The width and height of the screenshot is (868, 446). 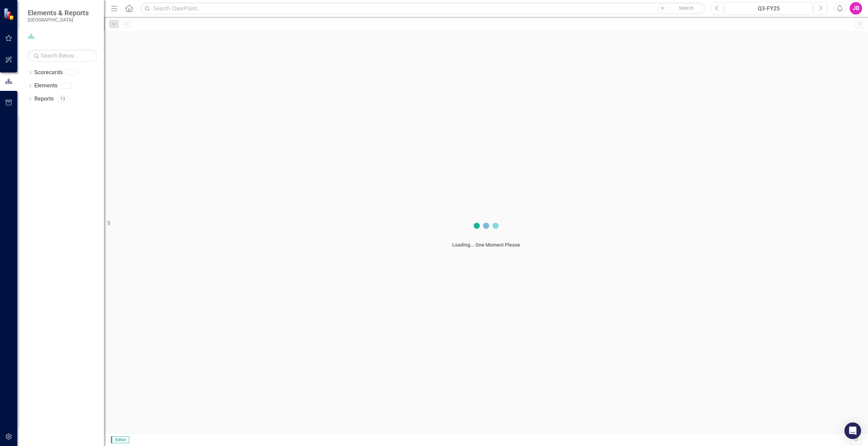 I want to click on a: Scorecards, so click(x=49, y=72).